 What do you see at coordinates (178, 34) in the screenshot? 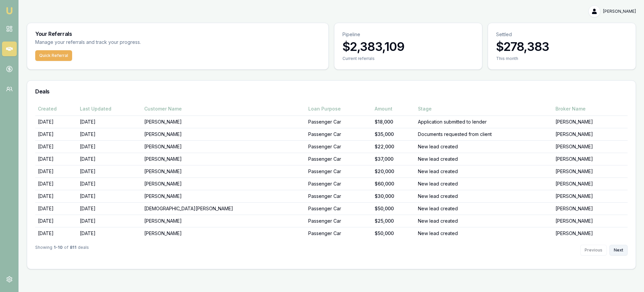
I see `h3: Your Referrals` at bounding box center [178, 34].